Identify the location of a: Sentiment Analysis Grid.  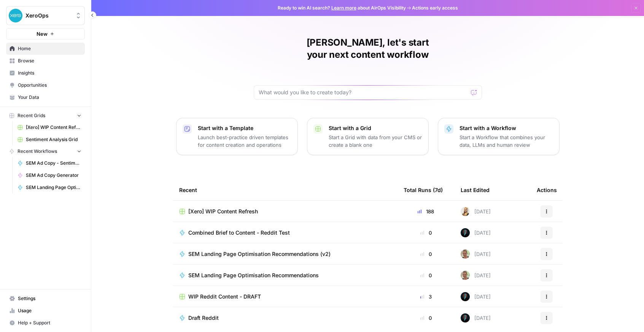
(49, 139).